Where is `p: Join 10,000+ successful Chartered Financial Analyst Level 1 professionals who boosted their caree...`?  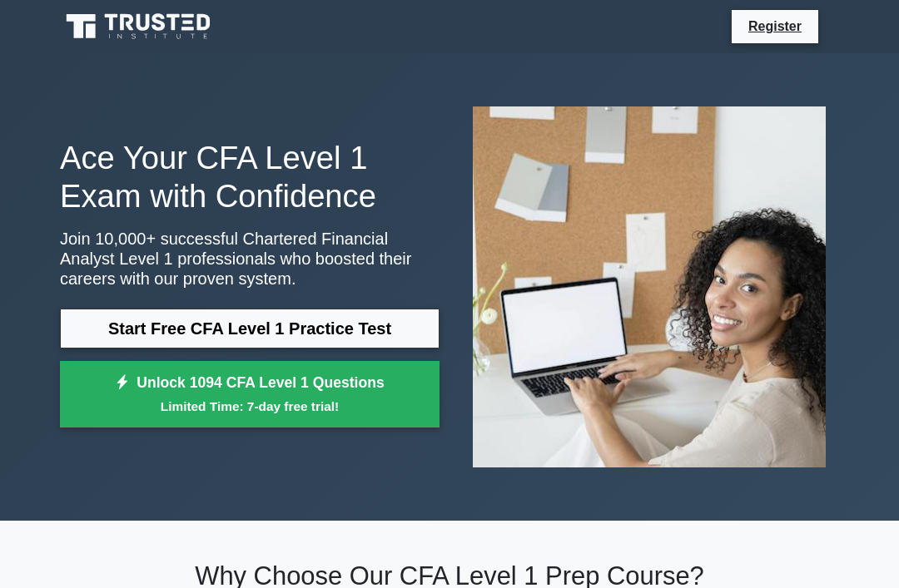
p: Join 10,000+ successful Chartered Financial Analyst Level 1 professionals who boosted their caree... is located at coordinates (250, 259).